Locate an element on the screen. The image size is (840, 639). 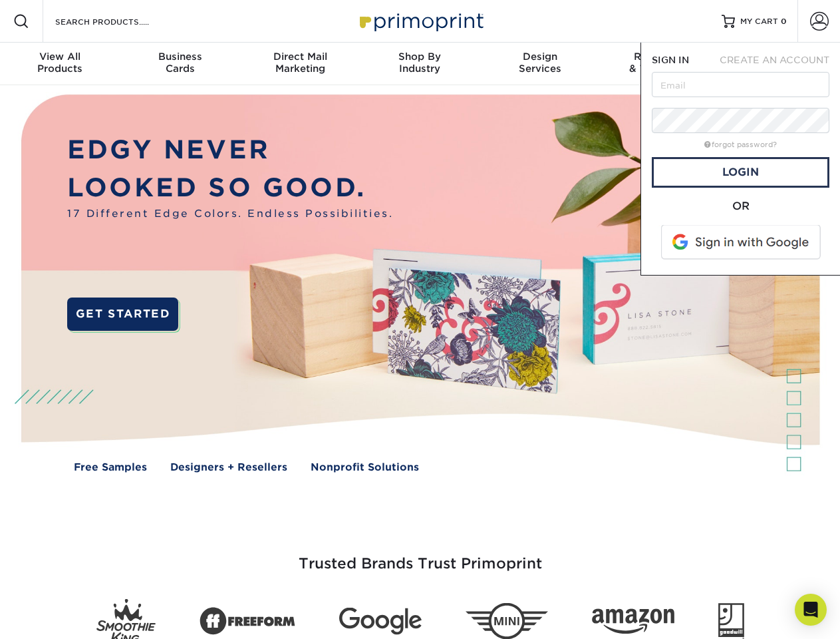
a: GET STARTED is located at coordinates (123, 314).